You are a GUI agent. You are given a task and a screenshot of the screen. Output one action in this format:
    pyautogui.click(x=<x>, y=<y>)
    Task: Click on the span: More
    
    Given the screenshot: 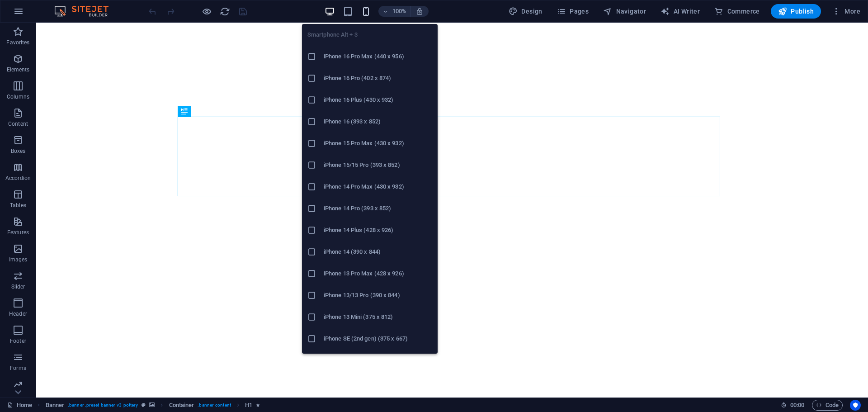 What is the action you would take?
    pyautogui.click(x=846, y=11)
    